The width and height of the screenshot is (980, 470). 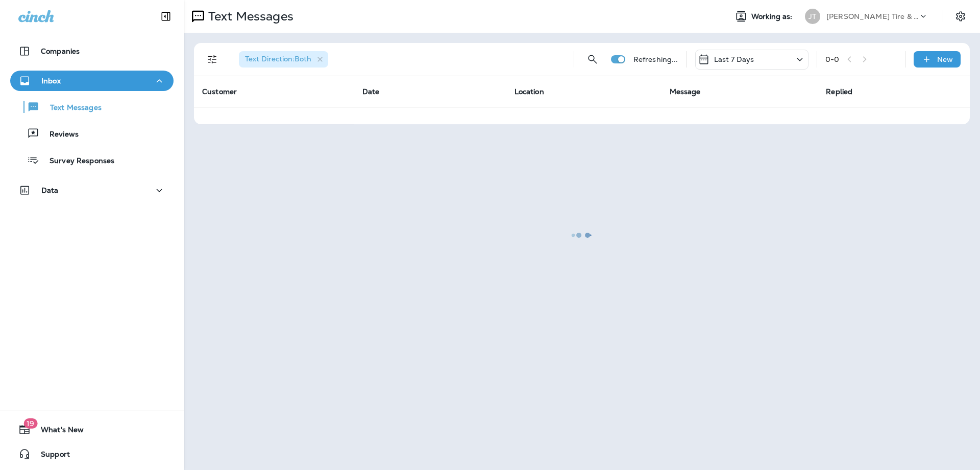 I want to click on p: New, so click(x=945, y=59).